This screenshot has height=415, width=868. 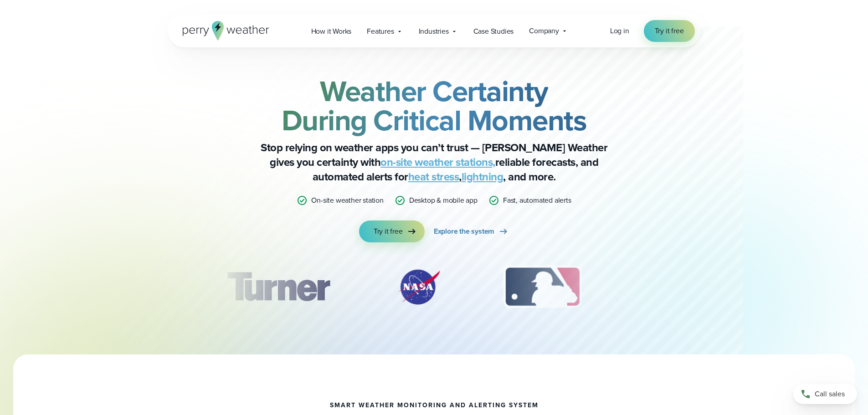 What do you see at coordinates (542, 287) in the screenshot?
I see `img: MLB.svg` at bounding box center [542, 287].